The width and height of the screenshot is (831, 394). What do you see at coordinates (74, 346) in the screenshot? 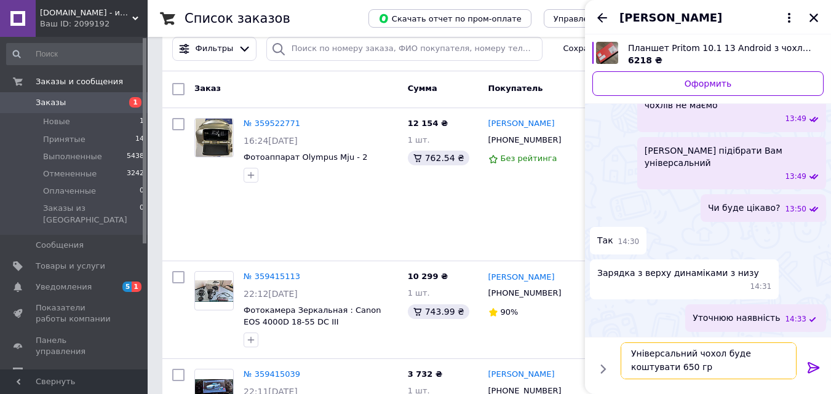
I see `span: Панель управления` at bounding box center [74, 346].